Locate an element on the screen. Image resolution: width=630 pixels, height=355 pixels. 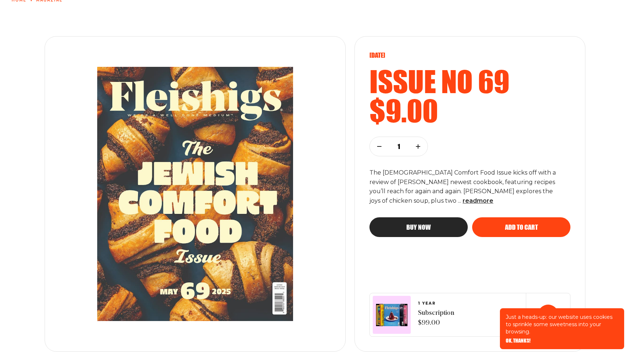
img: Issue number 69 is located at coordinates (195, 194).